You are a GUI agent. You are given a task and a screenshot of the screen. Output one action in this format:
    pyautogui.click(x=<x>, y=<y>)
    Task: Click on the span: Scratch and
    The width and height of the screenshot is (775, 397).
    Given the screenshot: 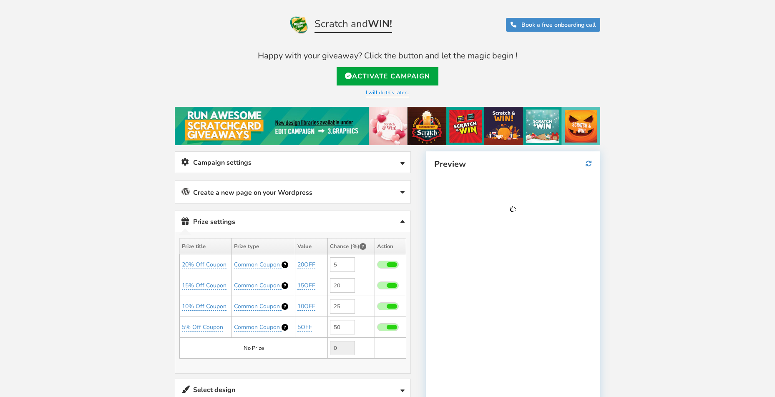 What is the action you would take?
    pyautogui.click(x=353, y=25)
    